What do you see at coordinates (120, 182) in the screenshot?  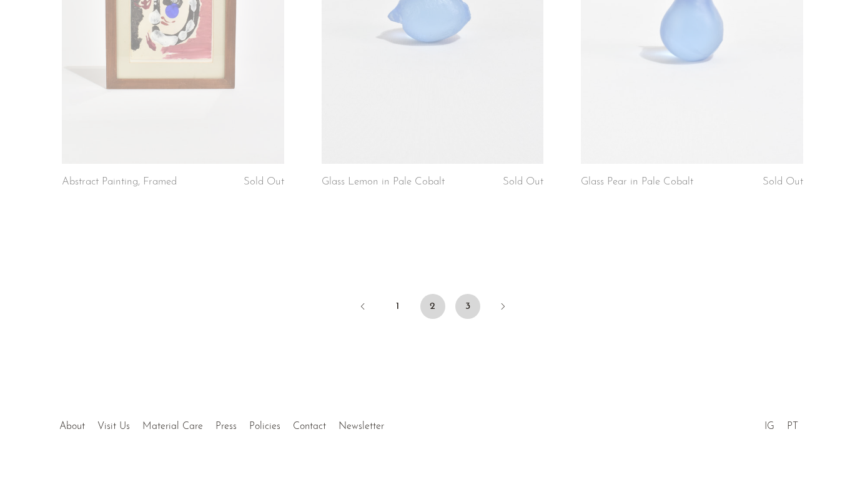 I see `a: Abstract Painting, Framed` at bounding box center [120, 182].